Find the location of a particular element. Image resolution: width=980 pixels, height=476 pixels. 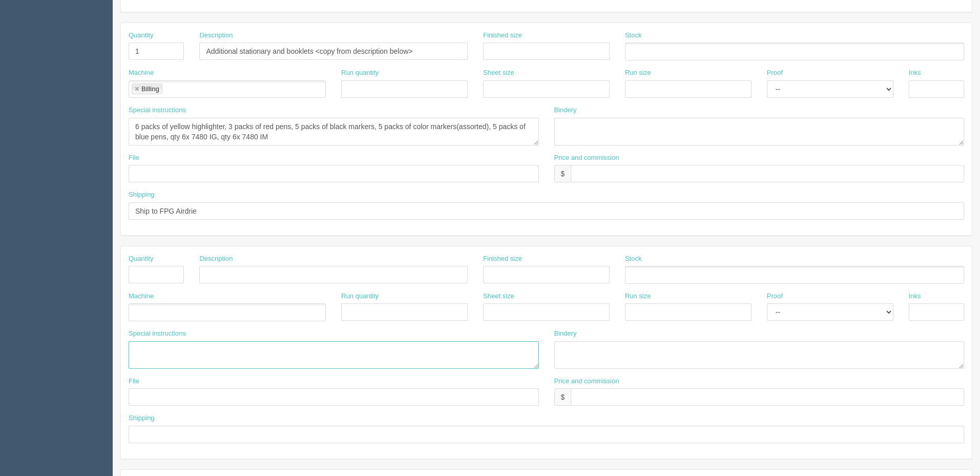

div: Billing is located at coordinates (150, 88).